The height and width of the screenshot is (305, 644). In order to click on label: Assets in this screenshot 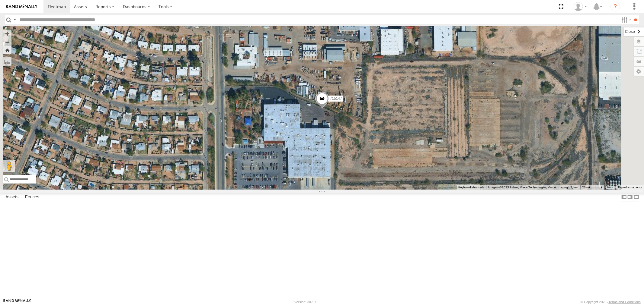, I will do `click(12, 197)`.